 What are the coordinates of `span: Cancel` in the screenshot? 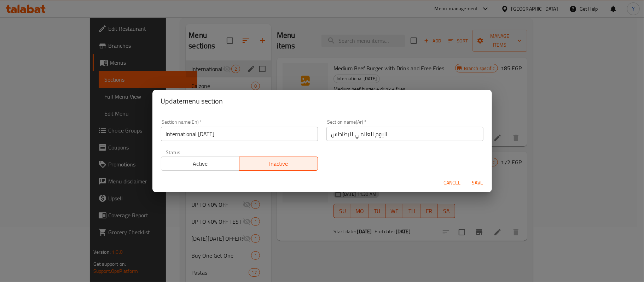 It's located at (453, 183).